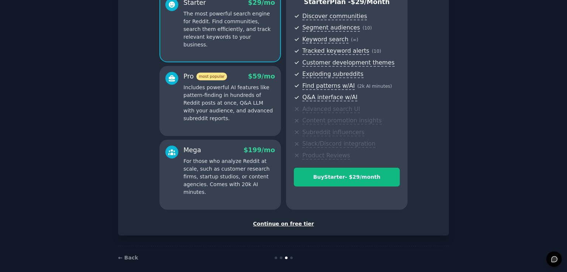 The width and height of the screenshot is (567, 272). I want to click on span: Product Reviews, so click(326, 156).